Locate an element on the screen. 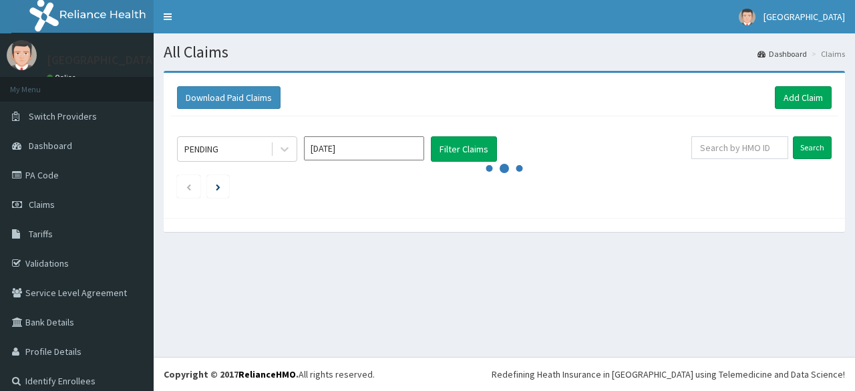  input: Select Month and Year is located at coordinates (364, 148).